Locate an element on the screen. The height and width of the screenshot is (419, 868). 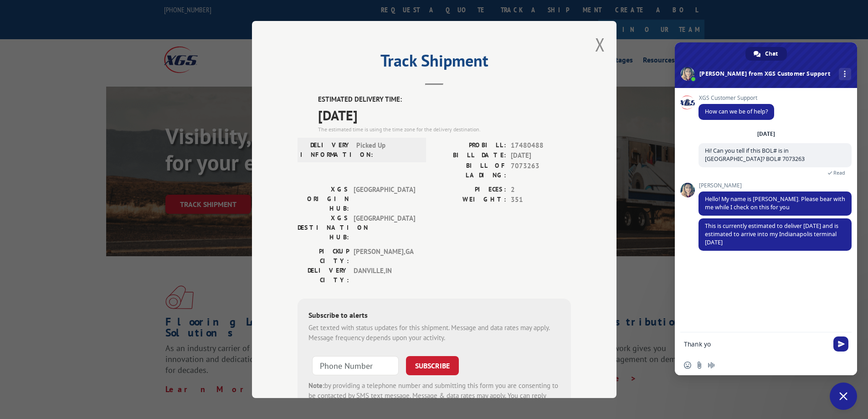
span: 351 is located at coordinates (541, 200).